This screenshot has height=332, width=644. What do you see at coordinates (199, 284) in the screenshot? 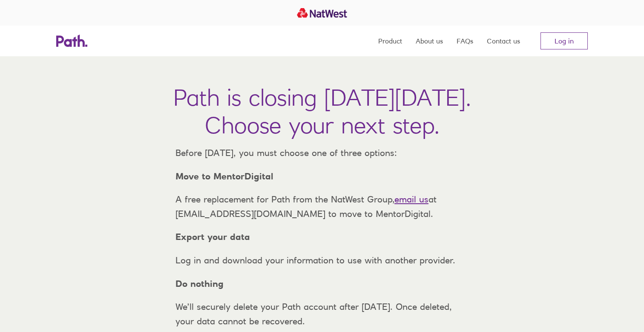
I see `strong: Do nothing` at bounding box center [199, 284].